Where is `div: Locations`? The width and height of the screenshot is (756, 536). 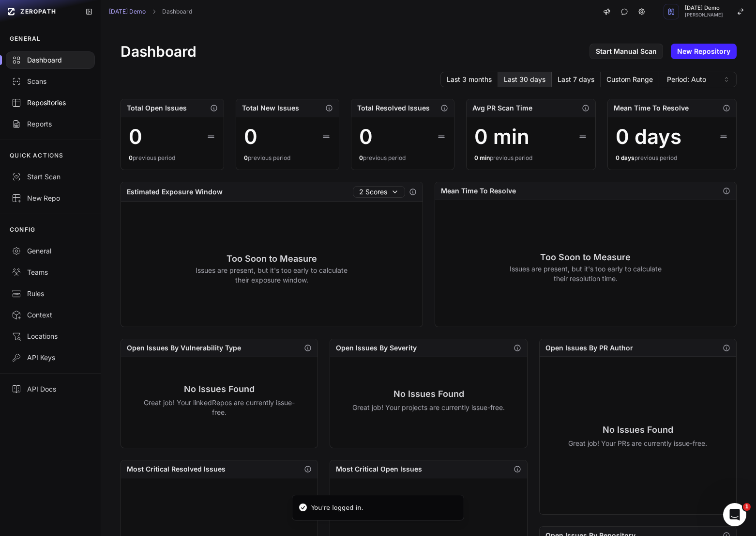 div: Locations is located at coordinates (51, 336).